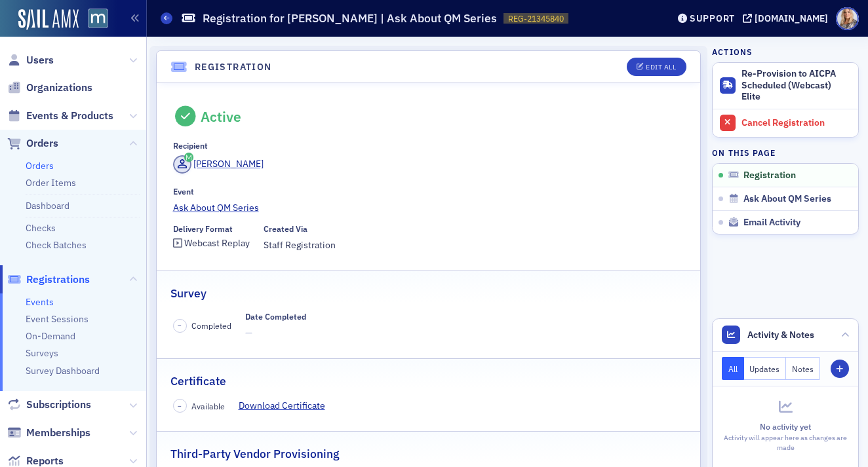  What do you see at coordinates (40, 61) in the screenshot?
I see `span: Users` at bounding box center [40, 61].